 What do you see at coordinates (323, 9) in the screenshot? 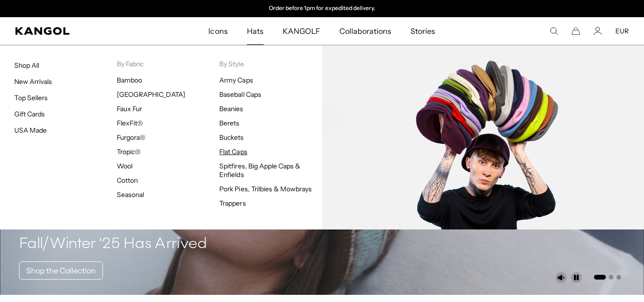
I see `div: 2 of 2` at bounding box center [323, 9].